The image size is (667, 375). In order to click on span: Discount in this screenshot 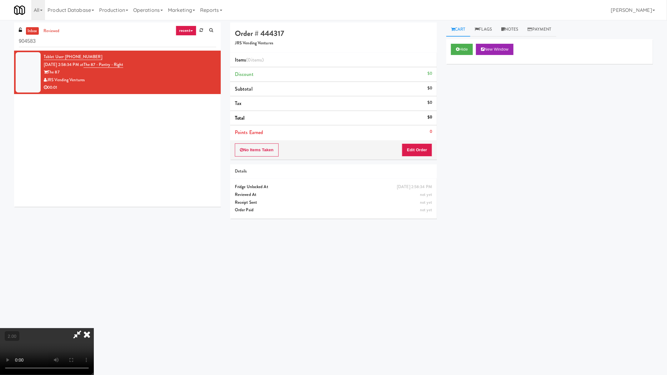, I will do `click(244, 74)`.